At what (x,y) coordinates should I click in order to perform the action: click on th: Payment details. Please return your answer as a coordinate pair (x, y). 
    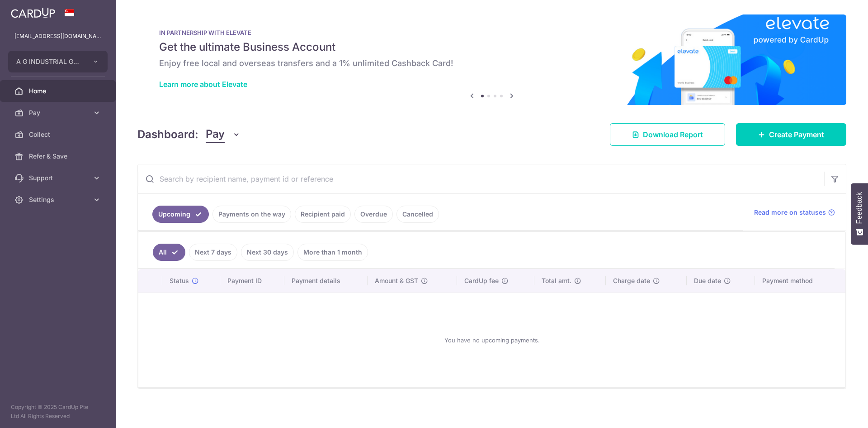
    Looking at the image, I should click on (326, 281).